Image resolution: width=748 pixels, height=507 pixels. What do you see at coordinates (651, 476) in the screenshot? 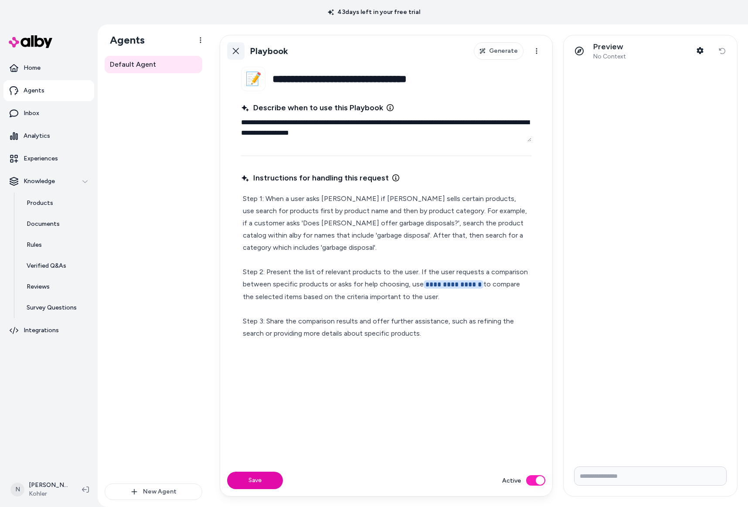
I see `input: Write your prompt here` at bounding box center [651, 476].